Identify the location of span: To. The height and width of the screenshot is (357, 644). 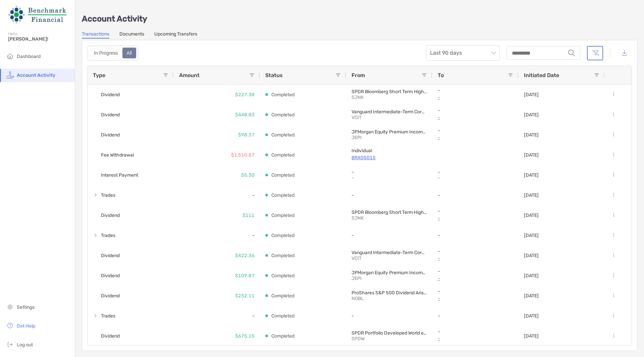
(441, 75).